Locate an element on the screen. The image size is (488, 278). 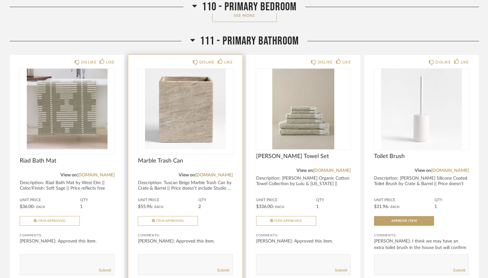
span: 2 is located at coordinates (200, 207).